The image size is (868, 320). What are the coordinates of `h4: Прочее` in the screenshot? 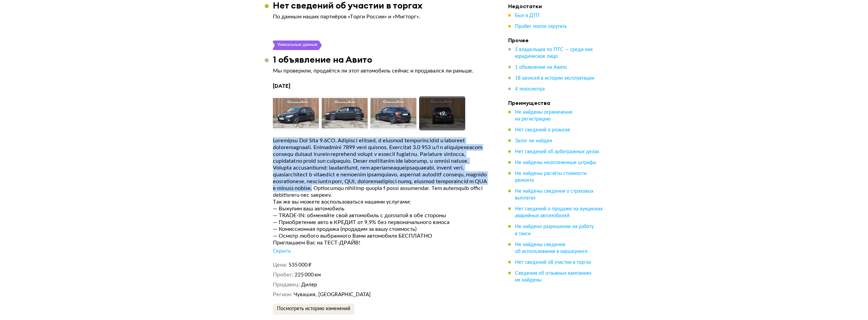 It's located at (556, 40).